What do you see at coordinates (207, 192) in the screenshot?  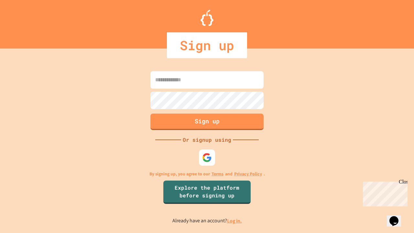 I see `a: Explore the platform before signing up` at bounding box center [207, 192].